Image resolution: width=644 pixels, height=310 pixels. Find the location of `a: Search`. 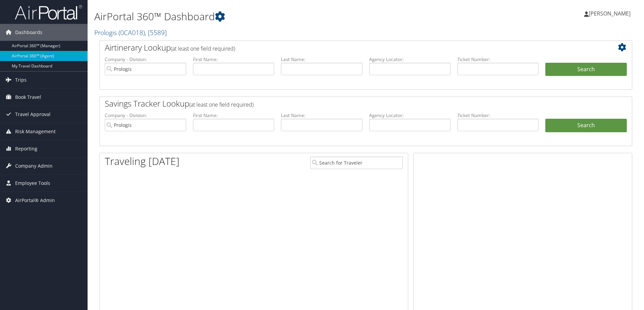

a: Search is located at coordinates (586, 126).